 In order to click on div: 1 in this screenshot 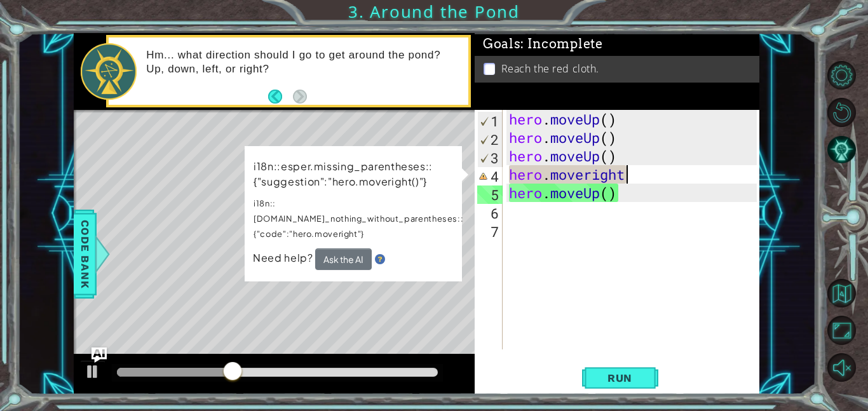, I will do `click(490, 121)`.